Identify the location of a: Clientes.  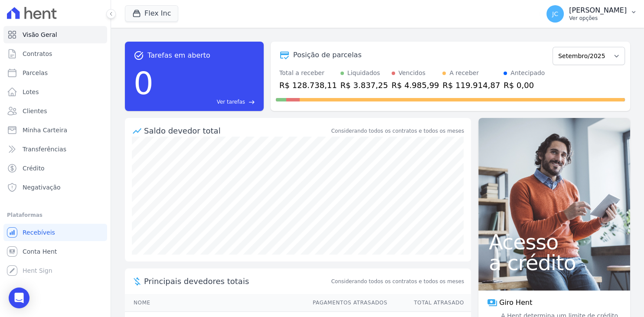
(55, 111).